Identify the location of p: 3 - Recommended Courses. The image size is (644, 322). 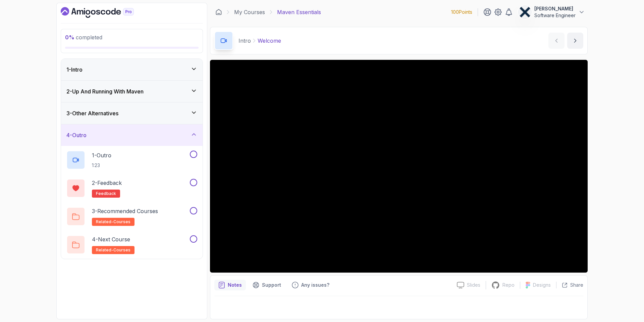
(125, 211).